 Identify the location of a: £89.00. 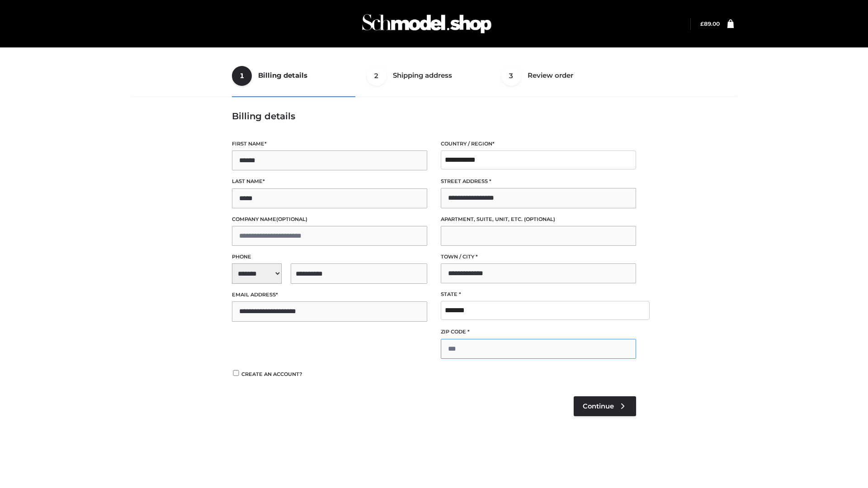
(710, 23).